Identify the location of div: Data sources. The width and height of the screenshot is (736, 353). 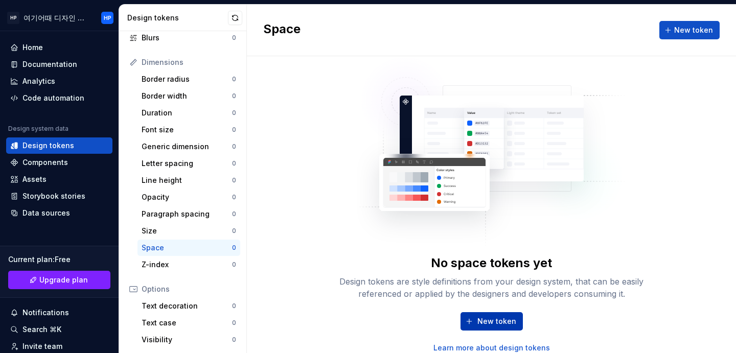
(46, 213).